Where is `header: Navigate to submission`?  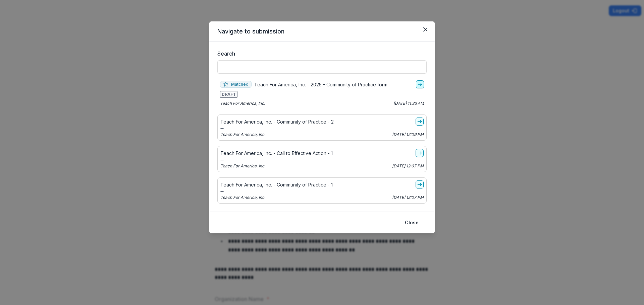
header: Navigate to submission is located at coordinates (322, 32).